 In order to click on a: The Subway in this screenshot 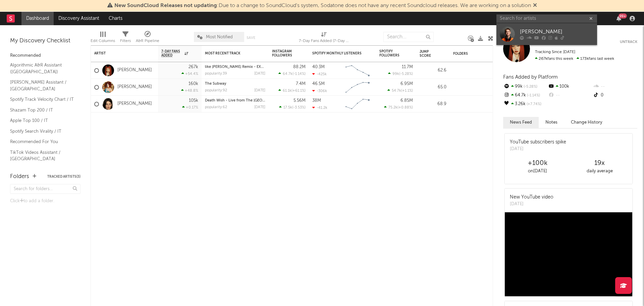, I will do `click(216, 84)`.